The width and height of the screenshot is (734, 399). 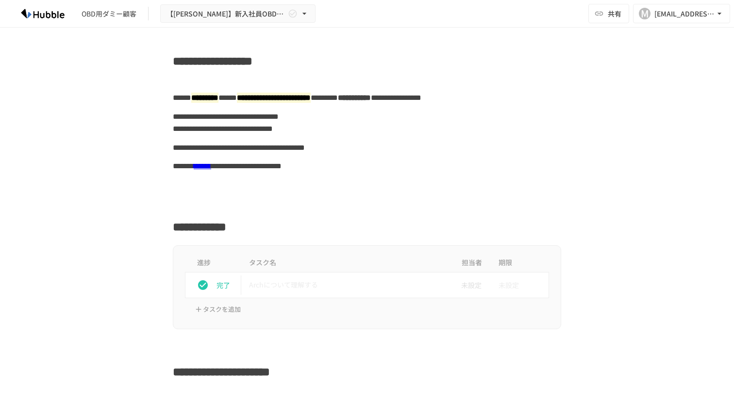 What do you see at coordinates (608, 14) in the screenshot?
I see `button: 共有` at bounding box center [608, 14].